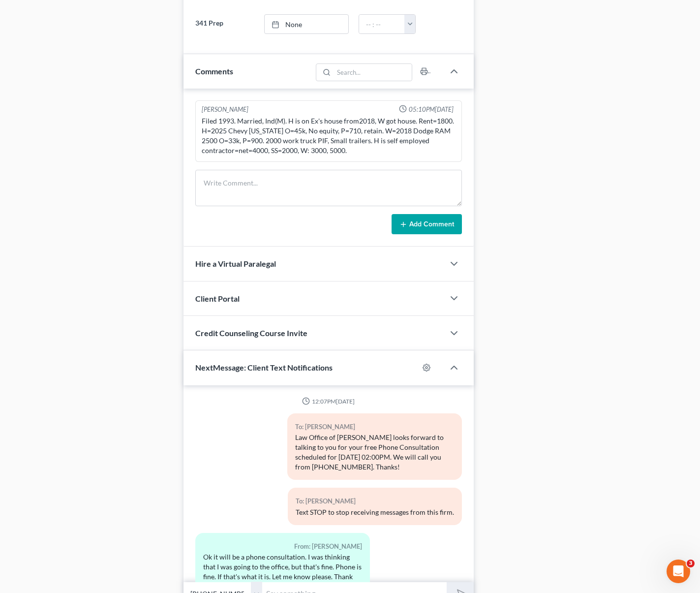 The height and width of the screenshot is (593, 700). I want to click on span: 3, so click(690, 563).